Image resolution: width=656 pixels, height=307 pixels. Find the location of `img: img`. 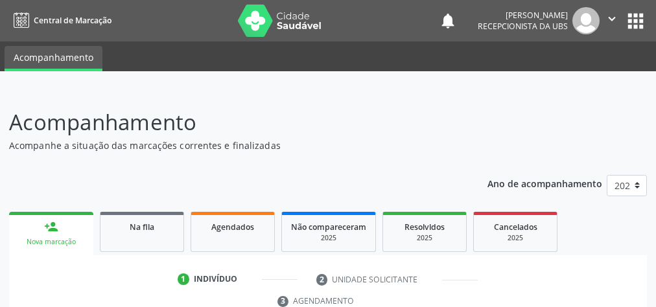

img: img is located at coordinates (586, 21).